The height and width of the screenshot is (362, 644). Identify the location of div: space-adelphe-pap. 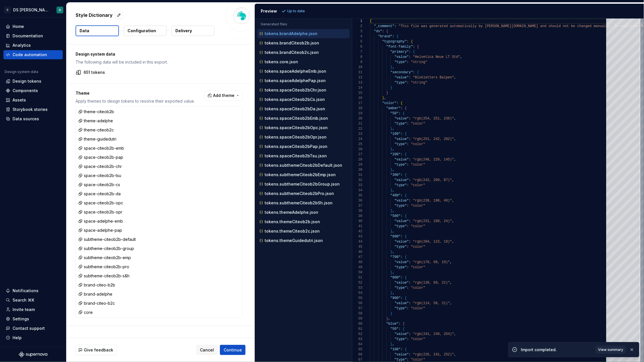
(100, 230).